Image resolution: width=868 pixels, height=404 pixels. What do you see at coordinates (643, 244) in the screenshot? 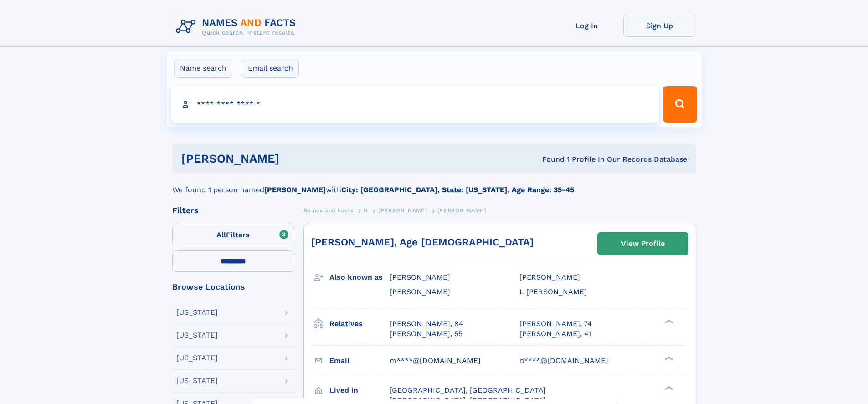
I see `div: View Profile` at bounding box center [643, 244].